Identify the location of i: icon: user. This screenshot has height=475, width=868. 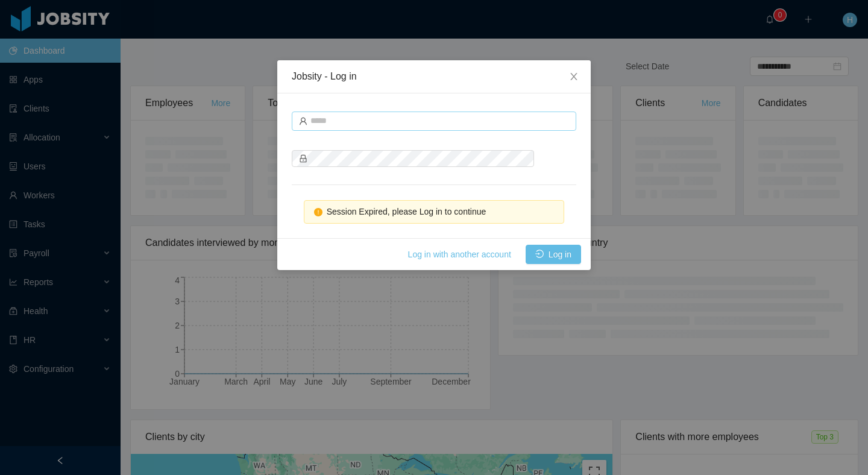
(303, 121).